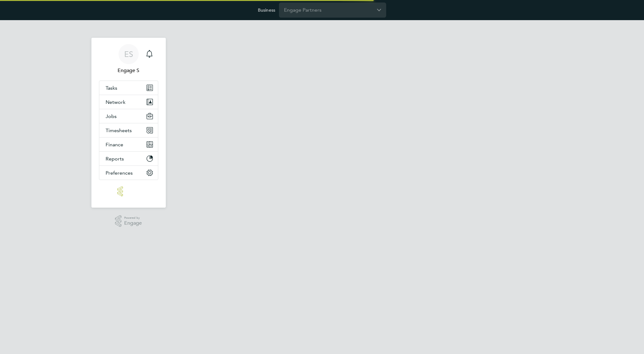  Describe the element at coordinates (115, 159) in the screenshot. I see `span: Reports` at that location.